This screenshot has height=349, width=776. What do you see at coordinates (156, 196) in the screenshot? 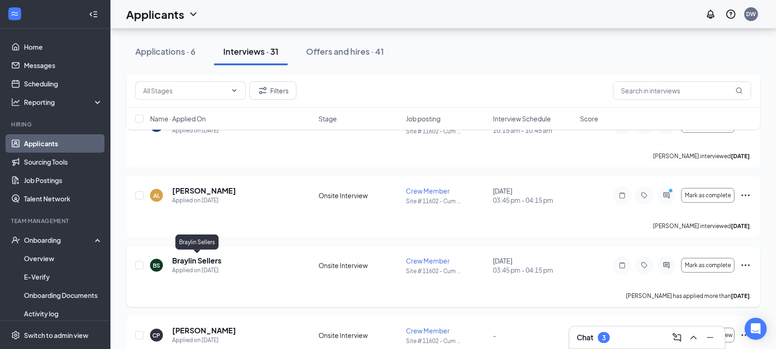
I see `div: AL` at bounding box center [156, 196].